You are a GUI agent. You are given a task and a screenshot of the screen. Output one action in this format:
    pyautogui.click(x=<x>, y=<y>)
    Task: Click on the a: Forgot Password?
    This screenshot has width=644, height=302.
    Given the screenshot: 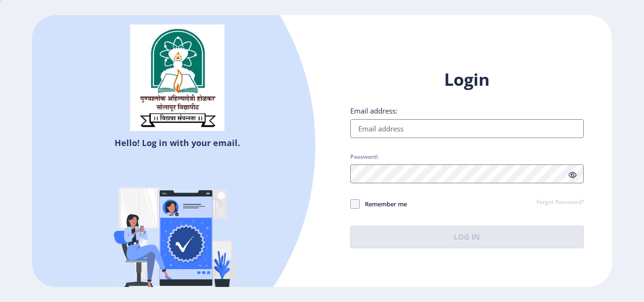 What is the action you would take?
    pyautogui.click(x=560, y=203)
    